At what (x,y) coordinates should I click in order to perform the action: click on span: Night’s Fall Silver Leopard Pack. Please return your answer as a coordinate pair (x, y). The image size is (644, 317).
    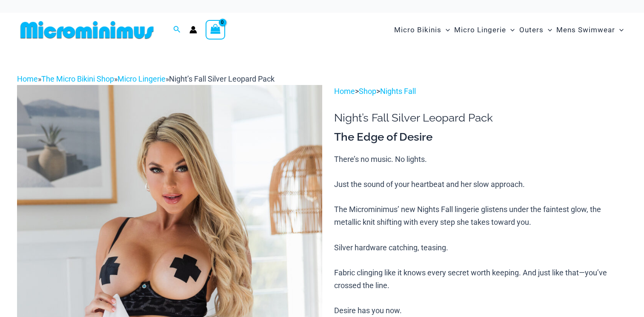
    Looking at the image, I should click on (222, 78).